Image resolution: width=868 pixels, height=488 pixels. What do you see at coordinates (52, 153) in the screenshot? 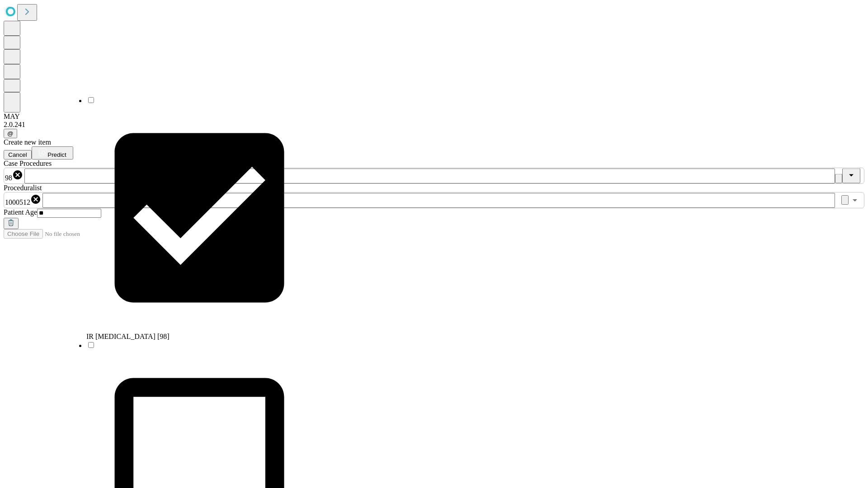
I see `button: Predict` at bounding box center [52, 153].